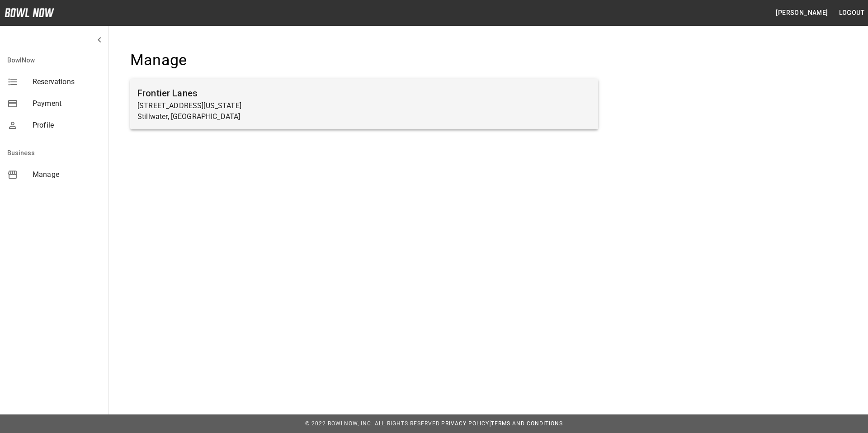 This screenshot has height=433, width=868. Describe the element at coordinates (373, 423) in the screenshot. I see `span: © 2022 BowlNow, Inc. All Rights Reserved.` at that location.